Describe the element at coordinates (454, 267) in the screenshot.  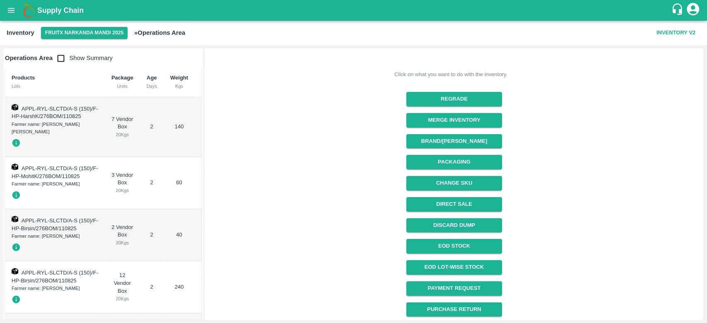
I see `a: EOD Lot-wise Stock` at that location.